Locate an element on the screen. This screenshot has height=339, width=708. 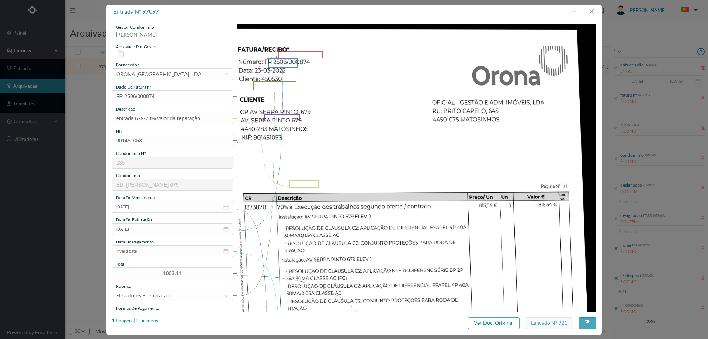
div: 1 Imagens | 1 Ficheiros is located at coordinates (135, 321).